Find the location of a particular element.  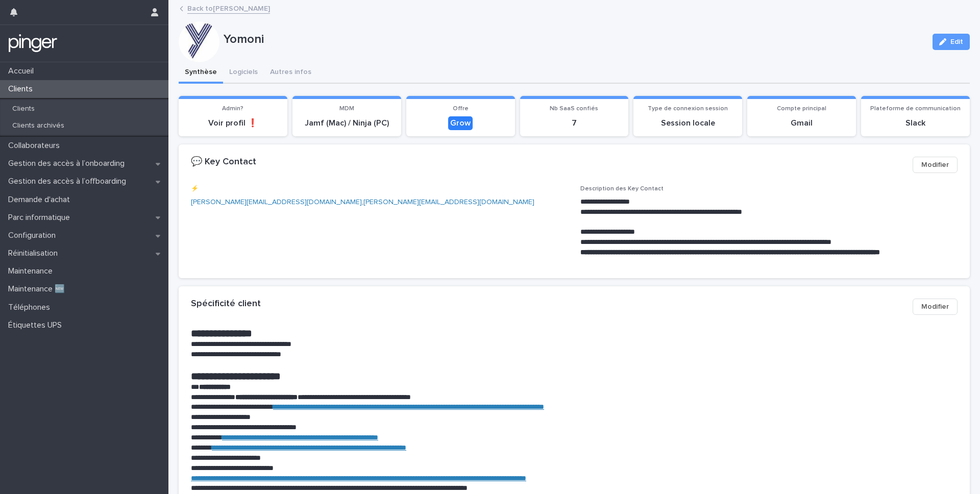

button: Edit is located at coordinates (951, 42).